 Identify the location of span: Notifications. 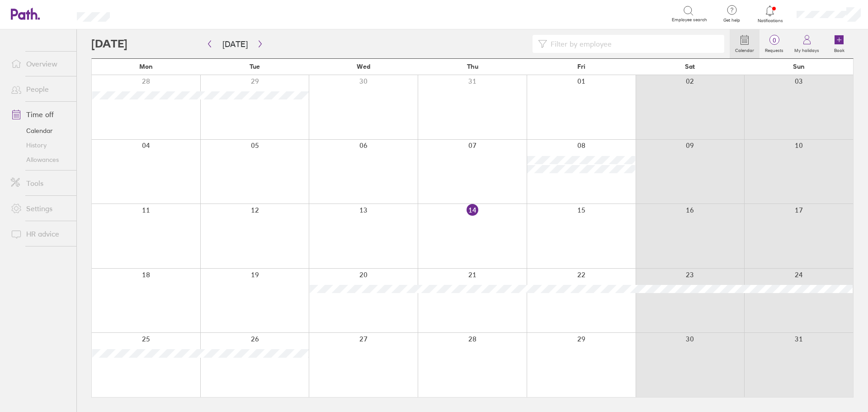
(770, 21).